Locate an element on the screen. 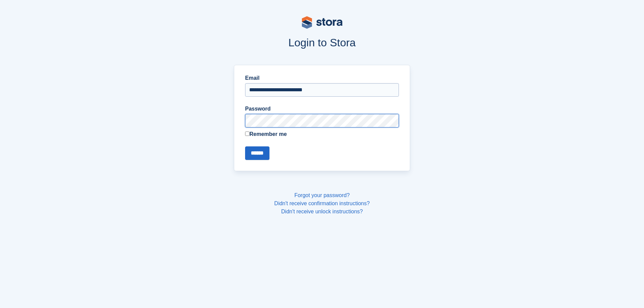 The image size is (644, 308). label: Remember me is located at coordinates (322, 134).